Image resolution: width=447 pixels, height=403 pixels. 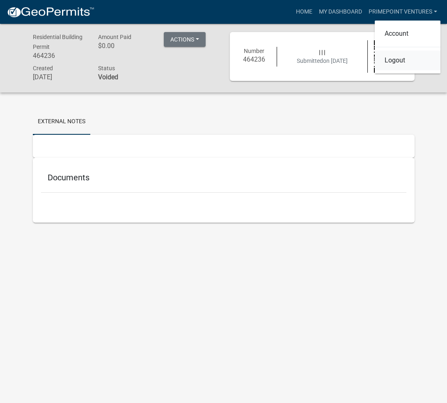 I want to click on span: Status, so click(x=106, y=68).